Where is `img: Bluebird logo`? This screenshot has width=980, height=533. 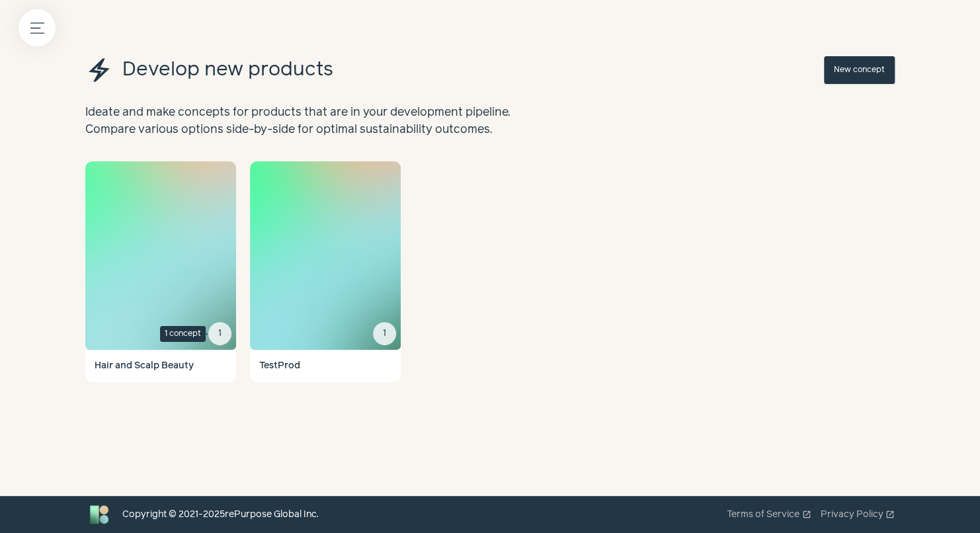
img: Bluebird logo is located at coordinates (99, 514).